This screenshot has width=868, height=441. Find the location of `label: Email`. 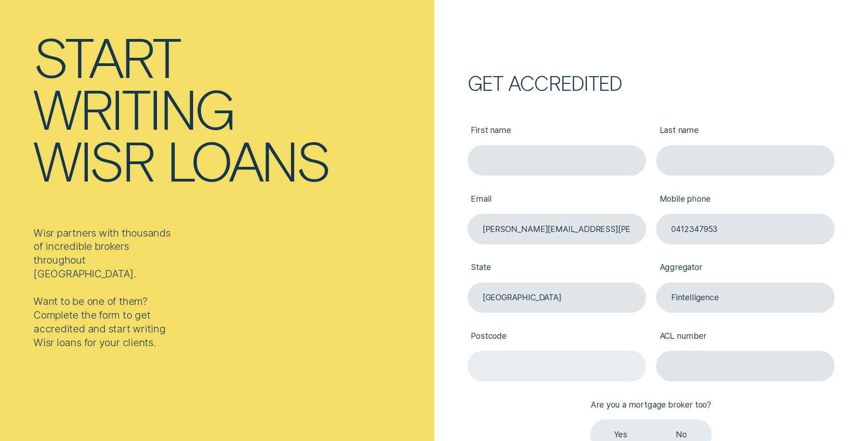

label: Email is located at coordinates (557, 199).